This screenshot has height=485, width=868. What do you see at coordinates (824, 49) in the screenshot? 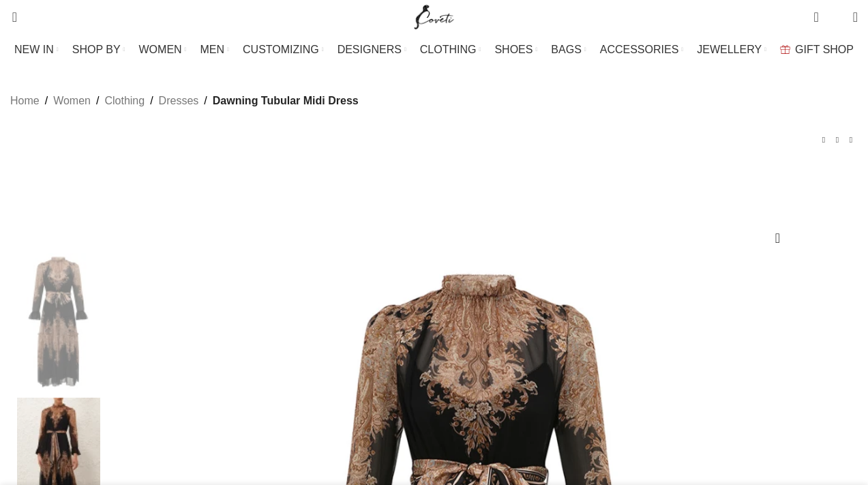
I see `span: GIFT SHOP` at bounding box center [824, 49].